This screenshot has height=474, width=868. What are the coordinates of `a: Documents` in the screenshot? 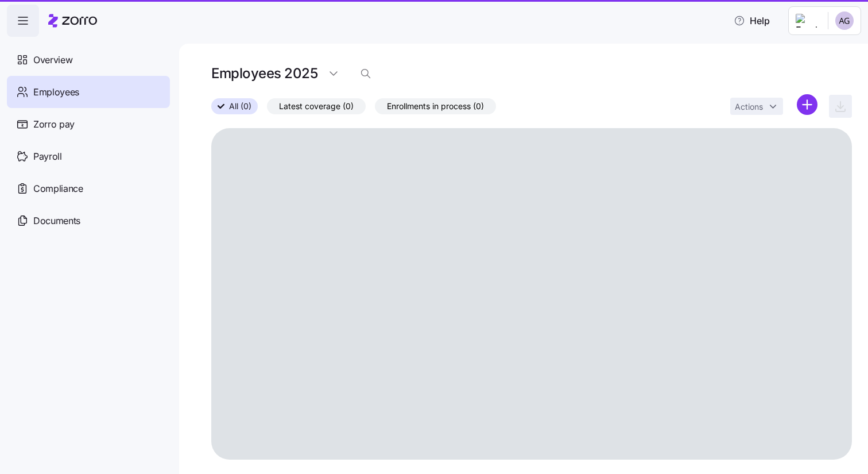 It's located at (88, 221).